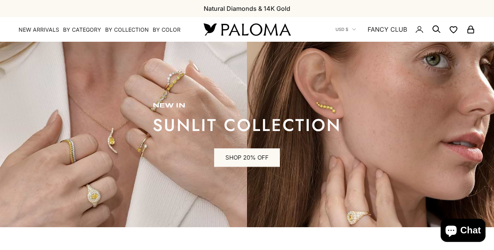 This screenshot has width=494, height=250. Describe the element at coordinates (82, 30) in the screenshot. I see `summary: By Category` at that location.